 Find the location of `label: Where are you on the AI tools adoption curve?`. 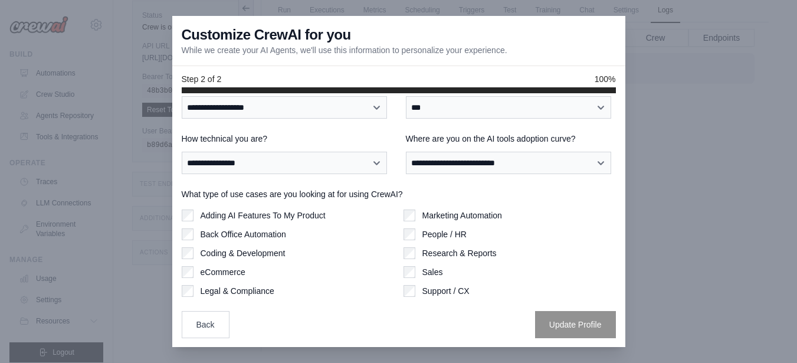

label: Where are you on the AI tools adoption curve? is located at coordinates (511, 139).